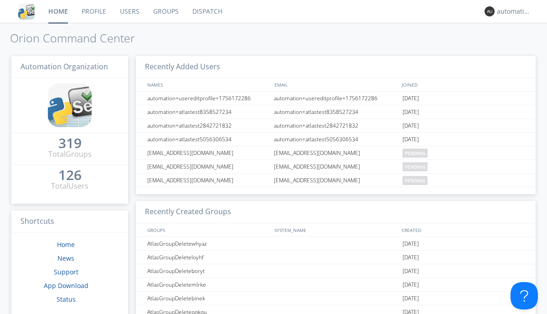 The width and height of the screenshot is (547, 314). I want to click on img: 373638.png, so click(489, 11).